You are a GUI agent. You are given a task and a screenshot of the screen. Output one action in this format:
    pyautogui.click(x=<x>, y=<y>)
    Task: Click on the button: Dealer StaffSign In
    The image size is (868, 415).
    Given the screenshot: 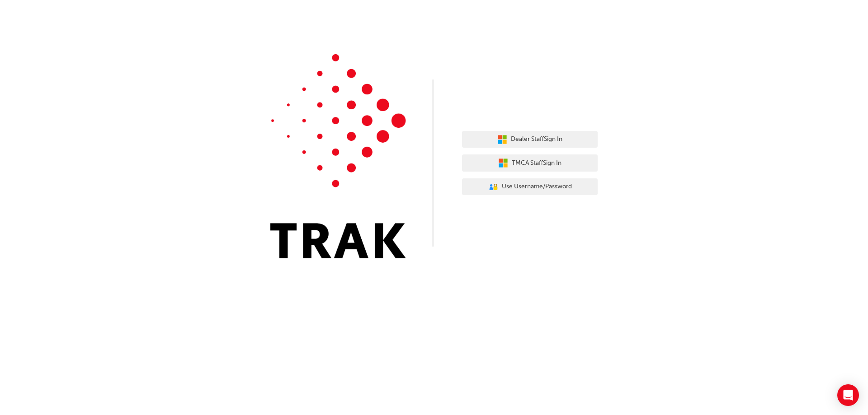 What is the action you would take?
    pyautogui.click(x=530, y=140)
    